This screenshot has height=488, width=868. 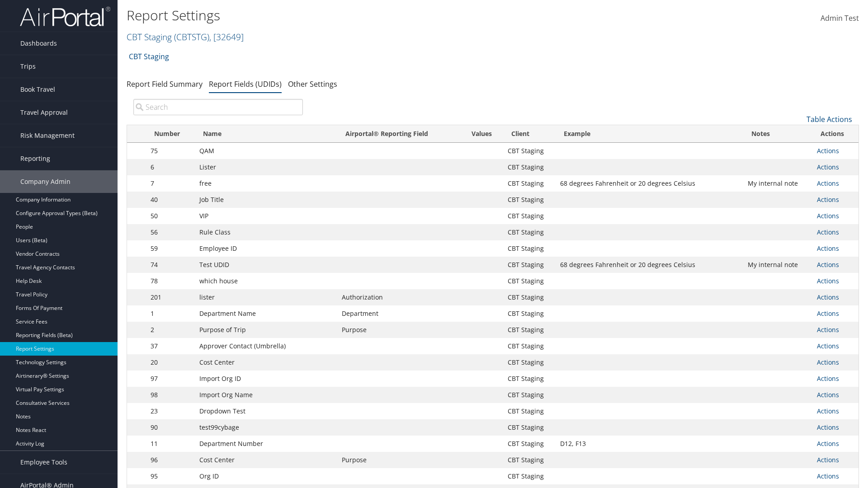 I want to click on td: 1, so click(x=171, y=313).